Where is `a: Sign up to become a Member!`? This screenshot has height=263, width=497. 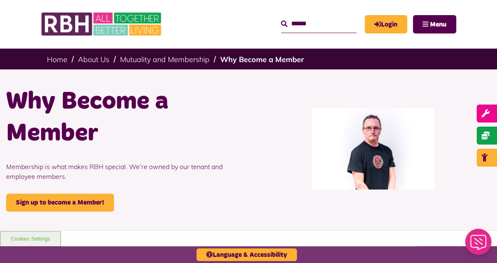
a: Sign up to become a Member! is located at coordinates (60, 203).